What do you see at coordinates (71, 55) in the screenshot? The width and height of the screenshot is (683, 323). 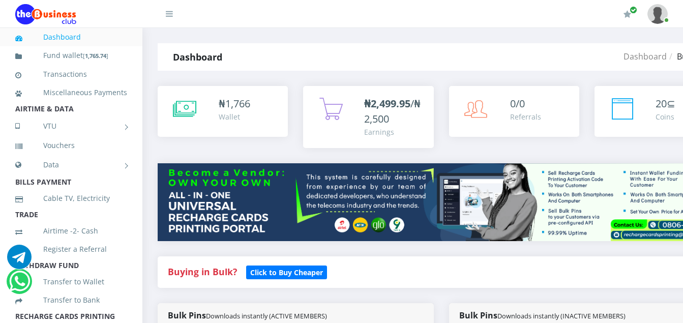 I see `a: Fund wallet[1,765.74]` at bounding box center [71, 55].